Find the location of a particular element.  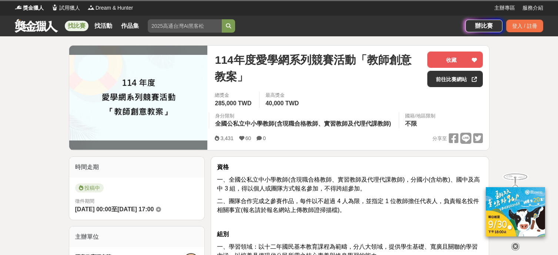

span: 徵件期間 is located at coordinates (85, 201).